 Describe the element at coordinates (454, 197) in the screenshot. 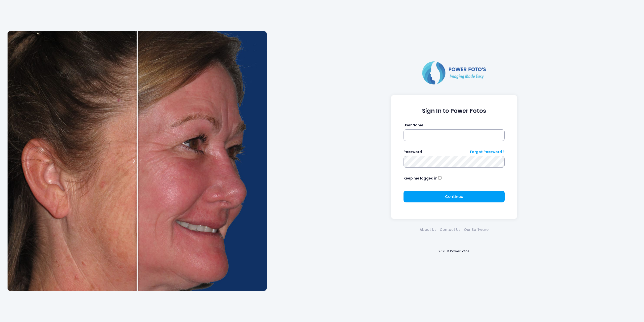

I see `button: Continue` at that location.